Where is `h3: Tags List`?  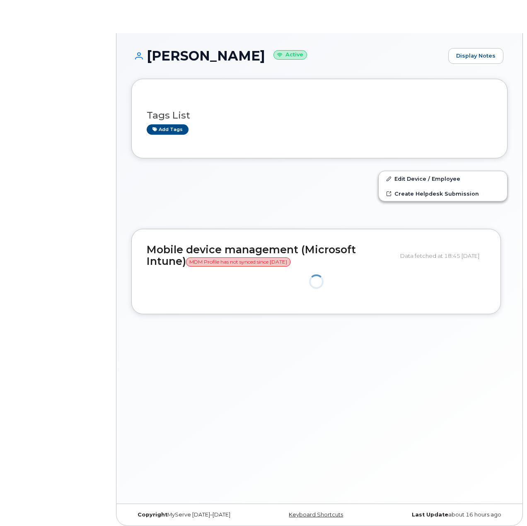
h3: Tags List is located at coordinates (319, 115).